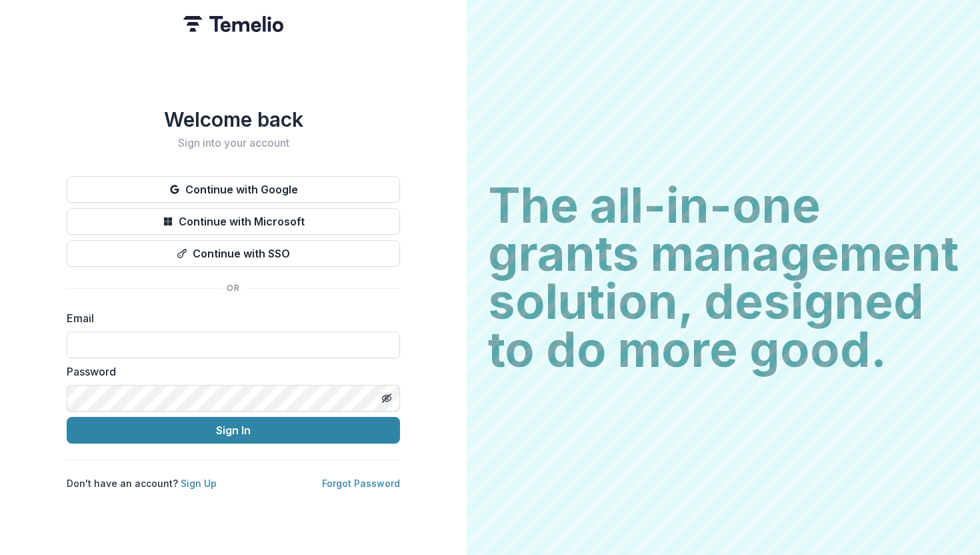 The width and height of the screenshot is (980, 555). What do you see at coordinates (141, 483) in the screenshot?
I see `p: Don't have an account?` at bounding box center [141, 483].